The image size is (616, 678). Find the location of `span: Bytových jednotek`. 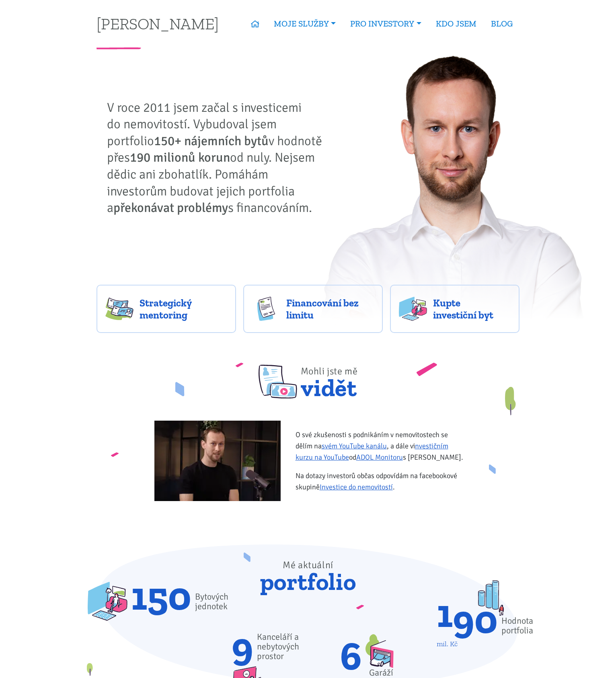

span: Bytových jednotek is located at coordinates (211, 601).